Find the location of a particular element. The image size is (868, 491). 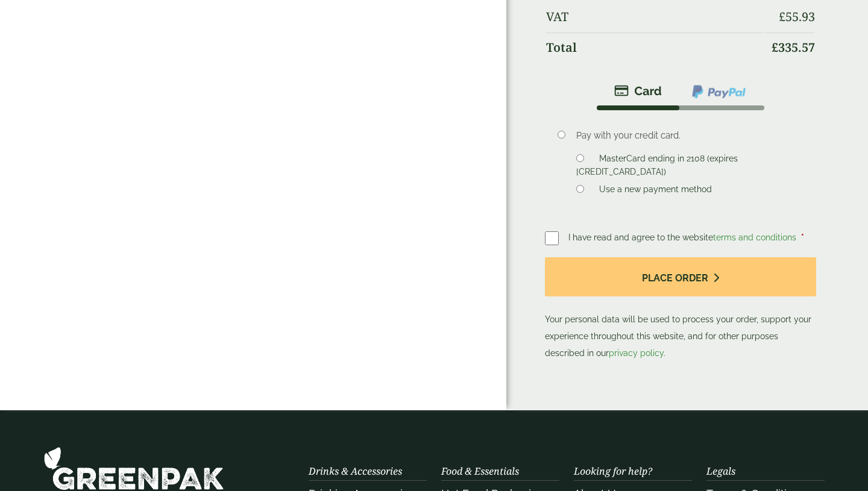

button: Place order is located at coordinates (681, 277).